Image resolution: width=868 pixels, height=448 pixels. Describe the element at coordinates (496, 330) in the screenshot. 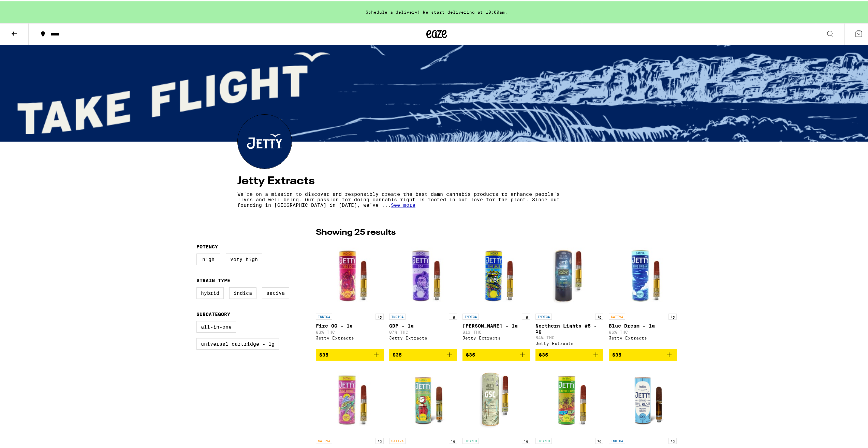

I see `p: 81% THC` at that location.